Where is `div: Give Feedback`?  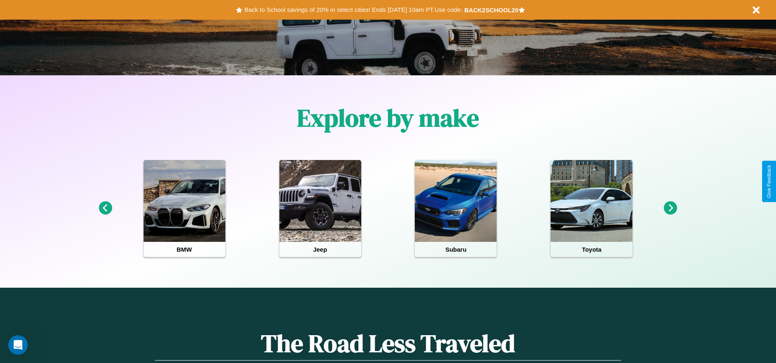 div: Give Feedback is located at coordinates (769, 181).